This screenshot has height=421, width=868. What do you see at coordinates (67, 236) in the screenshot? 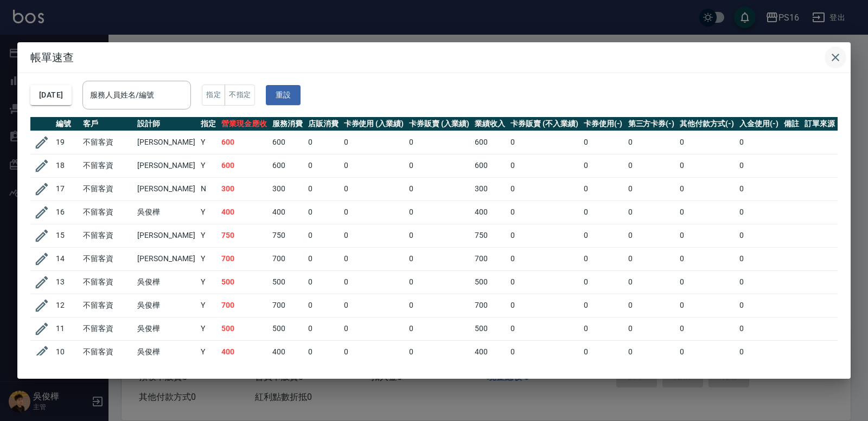
I see `td: 15` at bounding box center [67, 236].